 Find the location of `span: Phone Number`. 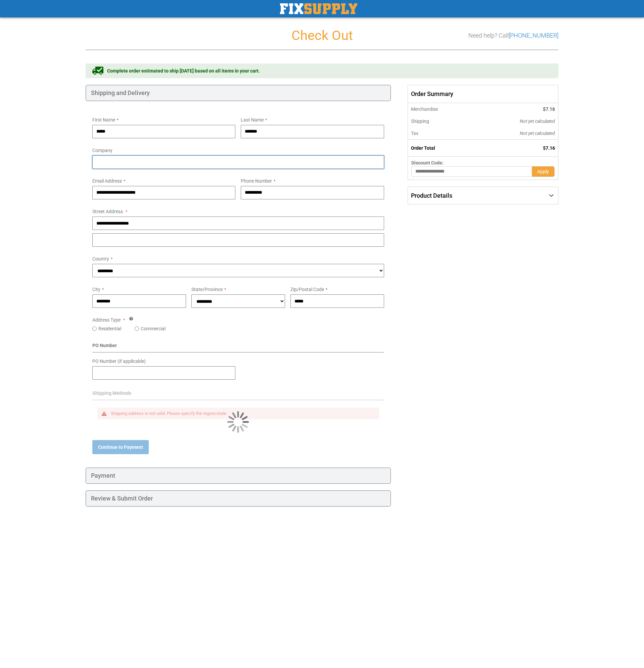

span: Phone Number is located at coordinates (256, 181).